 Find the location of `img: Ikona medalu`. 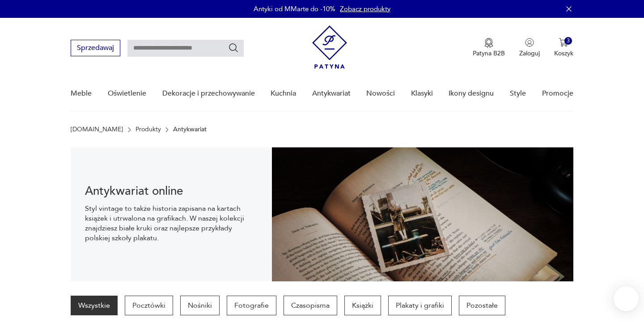

img: Ikona medalu is located at coordinates (489, 43).